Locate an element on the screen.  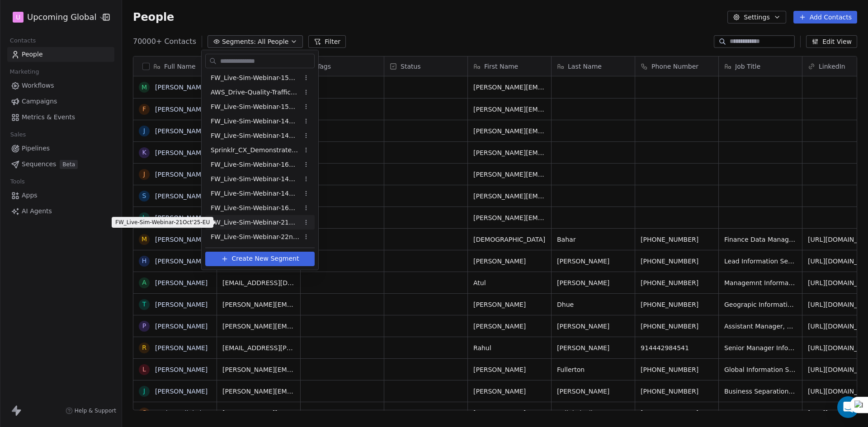
span: FW_Live-Sim-Webinar-21Oct'25-EU is located at coordinates (255, 222).